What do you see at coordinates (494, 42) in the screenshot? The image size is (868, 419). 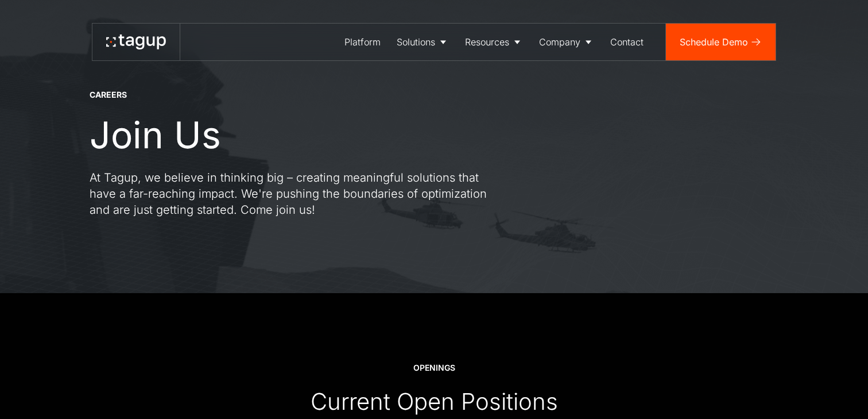 I see `a: Resources` at bounding box center [494, 42].